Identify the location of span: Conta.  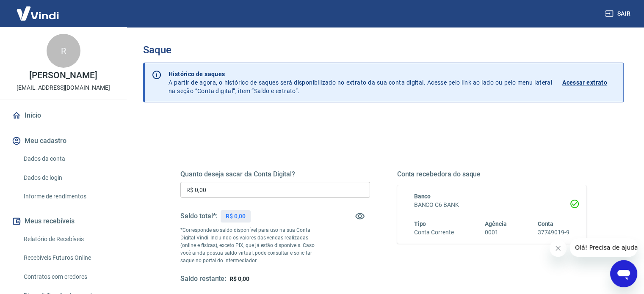
(545, 224).